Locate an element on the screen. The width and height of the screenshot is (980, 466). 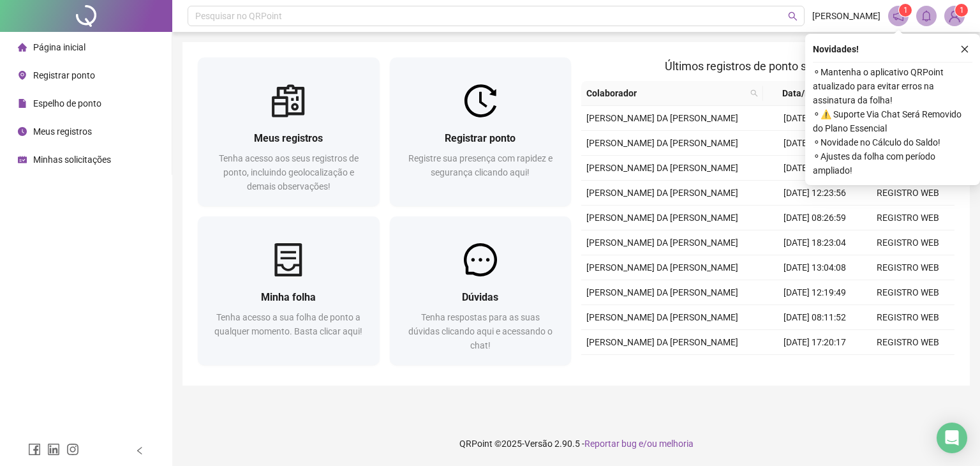
a: Minha folhaTenha acesso a sua folha de ponto a qualquer momento. Basta clicar aqui! is located at coordinates (289, 290).